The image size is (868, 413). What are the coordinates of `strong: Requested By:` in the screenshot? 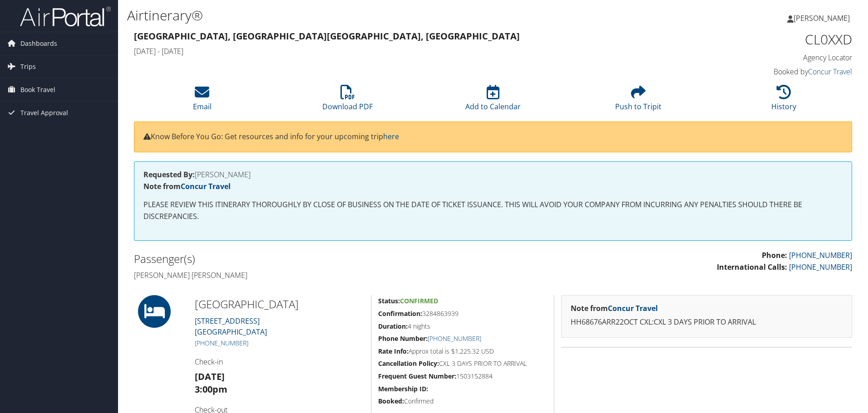 It's located at (169, 174).